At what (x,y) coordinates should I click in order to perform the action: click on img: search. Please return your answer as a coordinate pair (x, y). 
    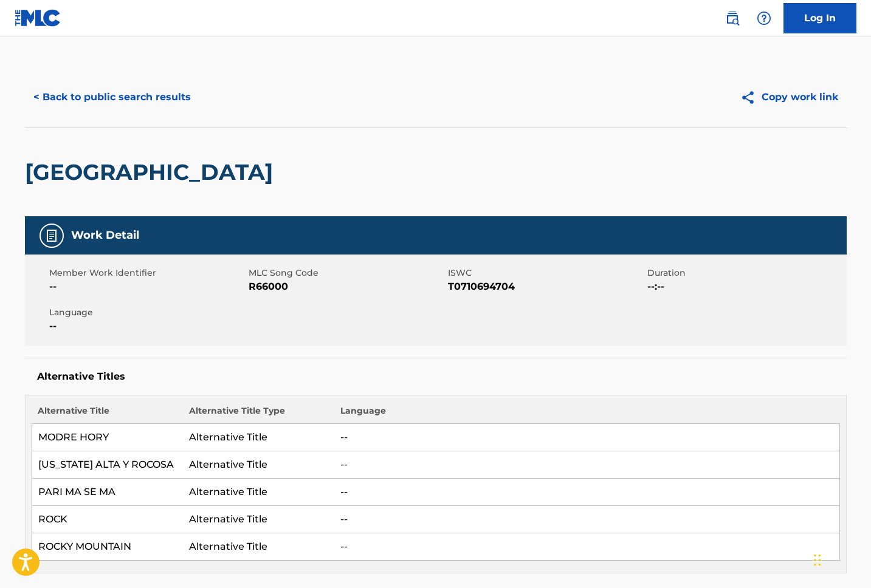
    Looking at the image, I should click on (733, 18).